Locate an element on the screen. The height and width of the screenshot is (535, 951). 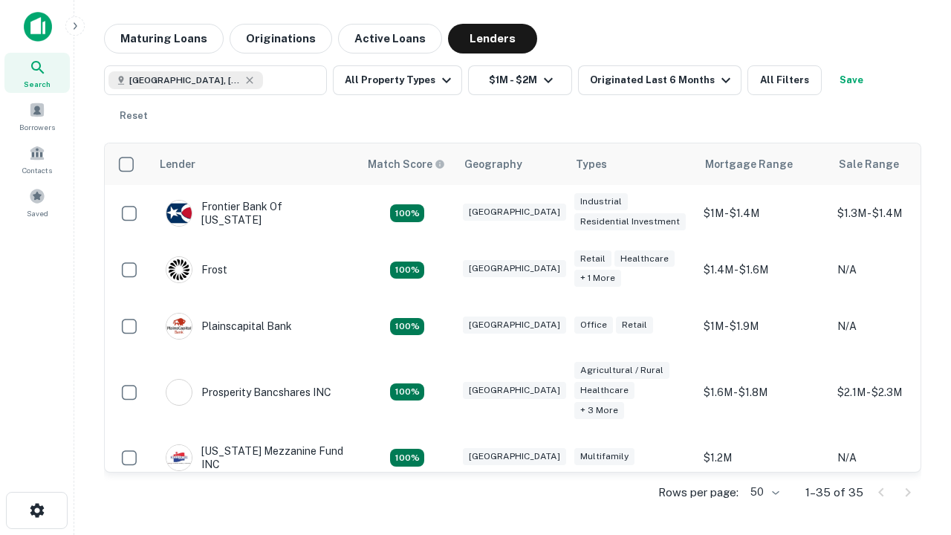
div: Originated Last 6 Months is located at coordinates (662, 80).